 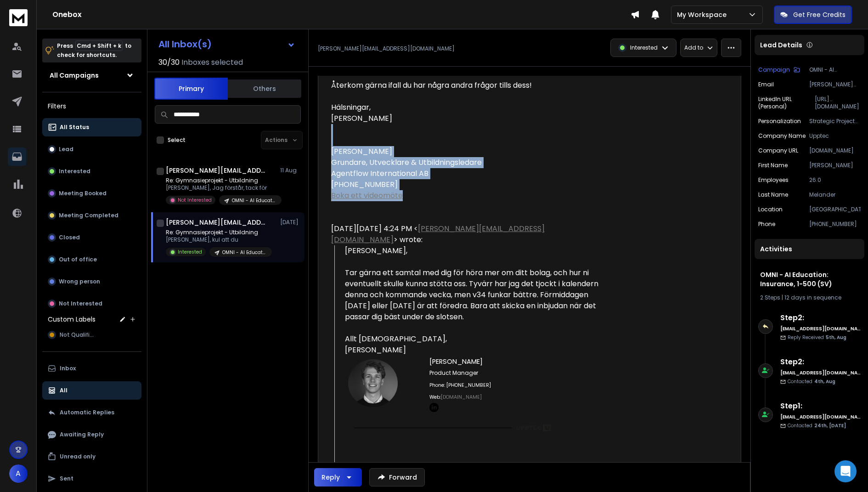 I want to click on p: LinkedIn URL (Personal), so click(x=786, y=103).